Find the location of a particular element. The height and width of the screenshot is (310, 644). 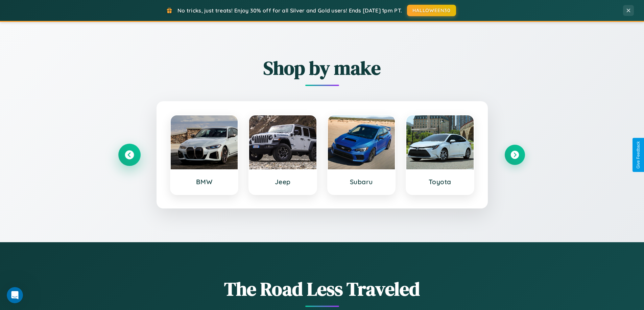

h3: Subaru is located at coordinates (362, 182).